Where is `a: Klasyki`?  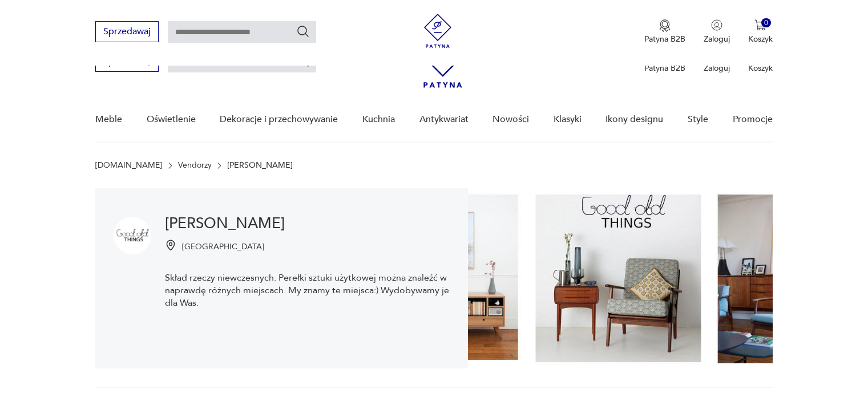
a: Klasyki is located at coordinates (567, 119).